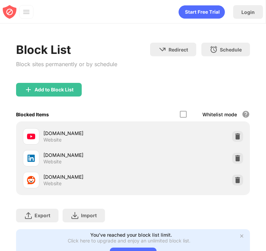  Describe the element at coordinates (67, 64) in the screenshot. I see `div: Block sites permanently or by schedule` at that location.